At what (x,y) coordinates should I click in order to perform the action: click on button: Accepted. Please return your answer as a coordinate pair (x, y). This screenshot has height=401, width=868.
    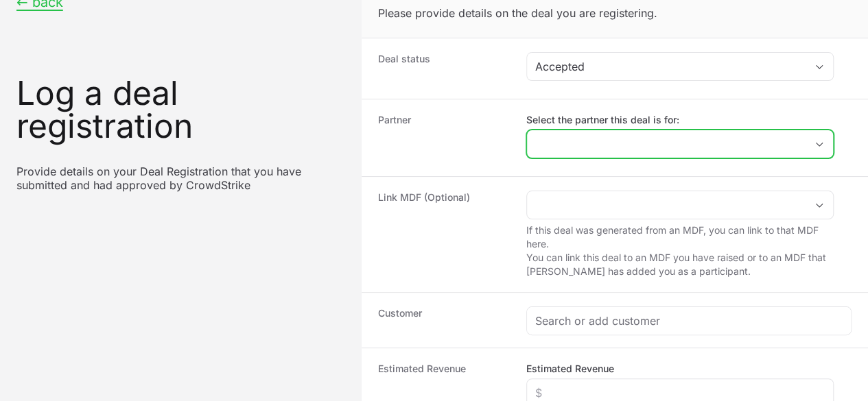
    Looking at the image, I should click on (680, 67).